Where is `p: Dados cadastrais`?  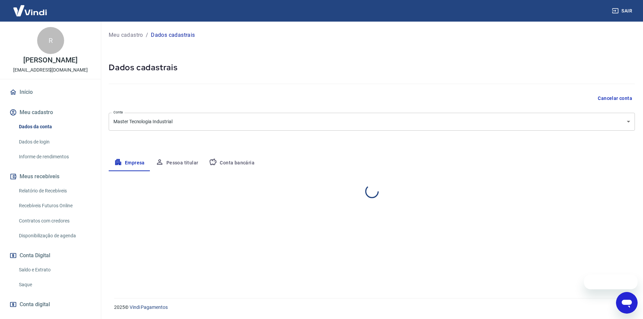
p: Dados cadastrais is located at coordinates (173, 35).